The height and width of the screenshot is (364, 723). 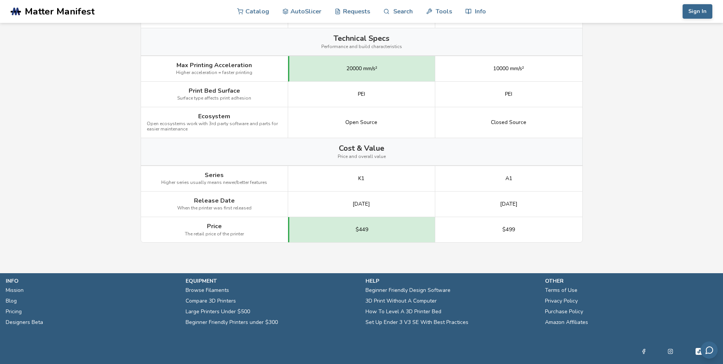 What do you see at coordinates (362, 122) in the screenshot?
I see `span: Open Source` at bounding box center [362, 122].